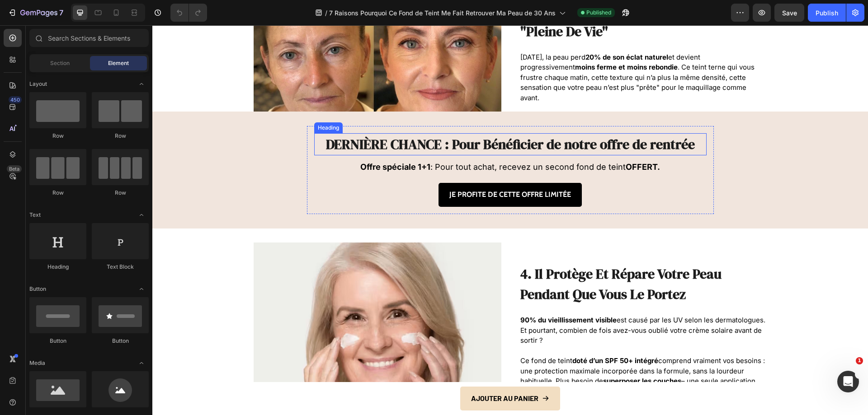 This screenshot has width=868, height=415. Describe the element at coordinates (358, 142) in the screenshot. I see `p: : Pour tout achat, recevez un second fond de teint` at that location.